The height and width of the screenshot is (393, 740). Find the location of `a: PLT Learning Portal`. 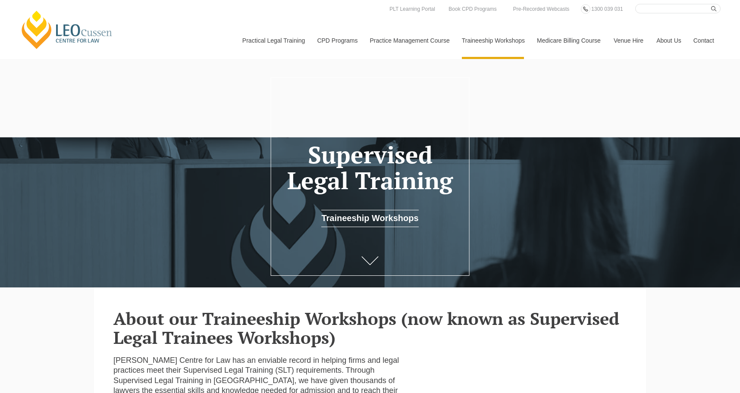

a: PLT Learning Portal is located at coordinates (412, 9).